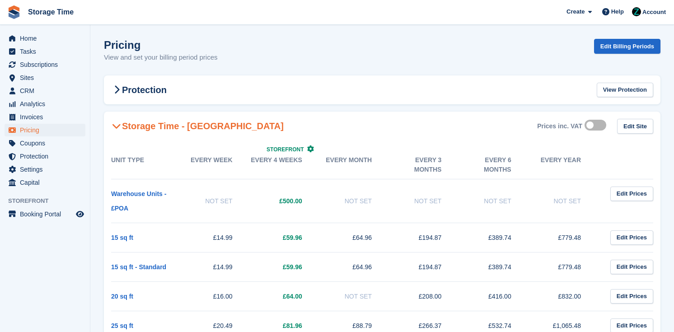 This screenshot has width=674, height=332. I want to click on span: Sites, so click(47, 78).